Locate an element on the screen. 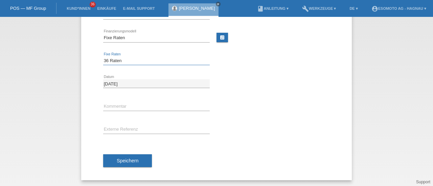 Image resolution: width=433 pixels, height=186 pixels. a: Einkäufe is located at coordinates (106, 8).